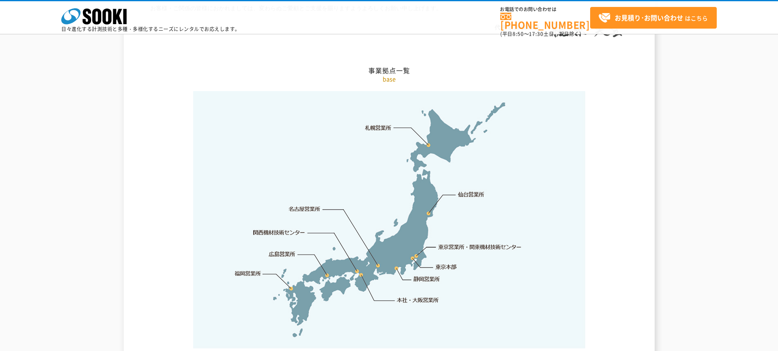 The image size is (778, 351). I want to click on a: 名古屋営業所, so click(305, 209).